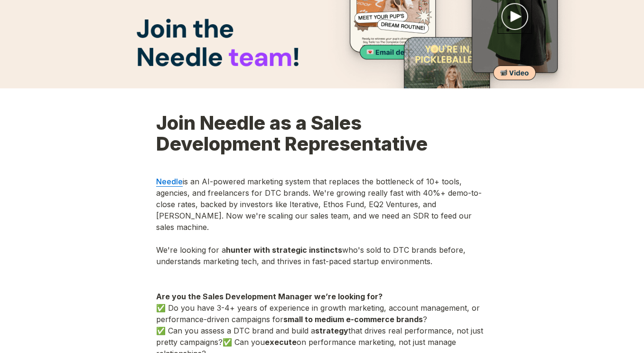  Describe the element at coordinates (269, 296) in the screenshot. I see `span: Are you the Sales Development Manager we’re looking for?` at that location.